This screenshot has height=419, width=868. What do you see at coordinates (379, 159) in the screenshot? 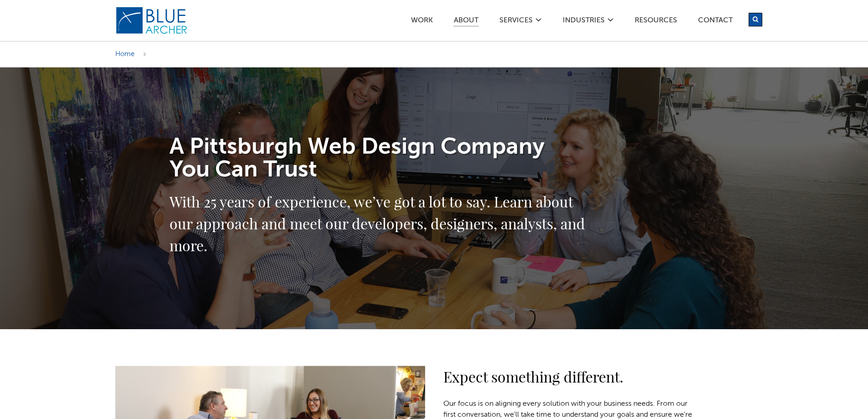
I see `h1: A Pittsburgh Web Design Company You Can Trust` at bounding box center [379, 159].